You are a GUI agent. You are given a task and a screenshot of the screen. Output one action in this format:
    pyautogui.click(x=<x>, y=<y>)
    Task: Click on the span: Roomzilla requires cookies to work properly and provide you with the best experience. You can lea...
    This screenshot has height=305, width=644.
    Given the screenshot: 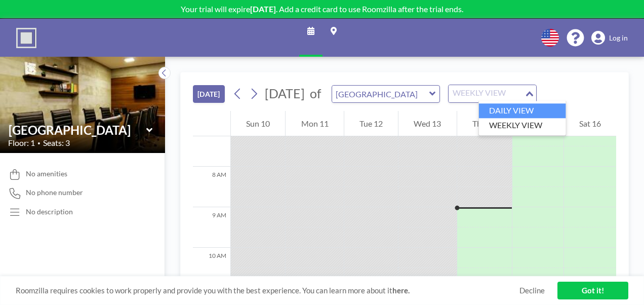 What is the action you would take?
    pyautogui.click(x=267, y=290)
    